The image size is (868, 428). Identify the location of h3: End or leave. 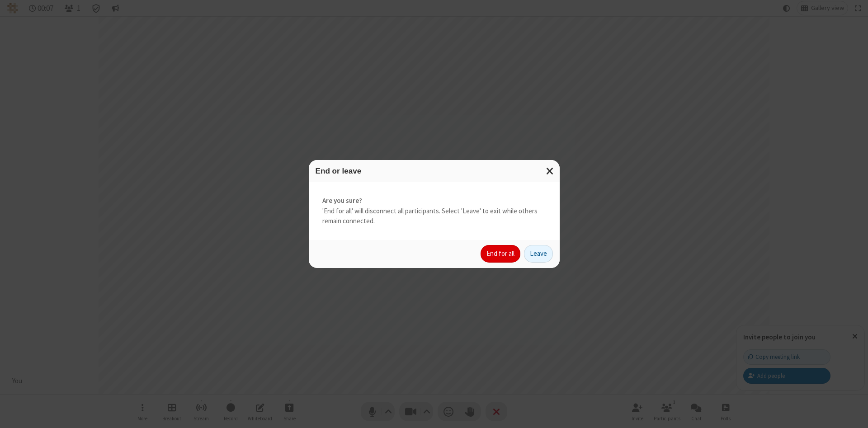
(434, 171).